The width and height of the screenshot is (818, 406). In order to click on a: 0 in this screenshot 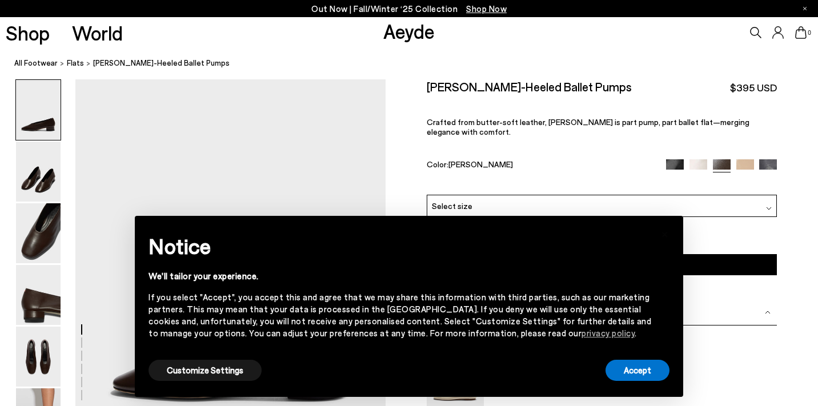, I will do `click(801, 33)`.